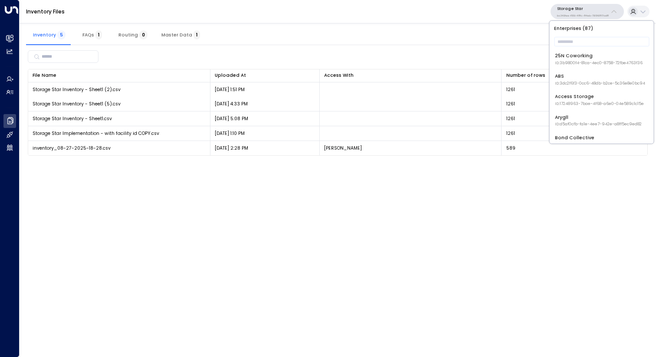 This screenshot has height=357, width=656. Describe the element at coordinates (600, 84) in the screenshot. I see `span: ID: 3dc2f6f3-0cc6-48db-b2ce-5c36e8e0bc94` at that location.